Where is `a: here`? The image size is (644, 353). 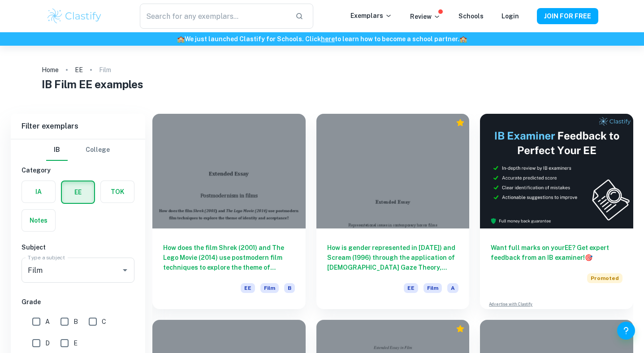 a: here is located at coordinates (327, 39).